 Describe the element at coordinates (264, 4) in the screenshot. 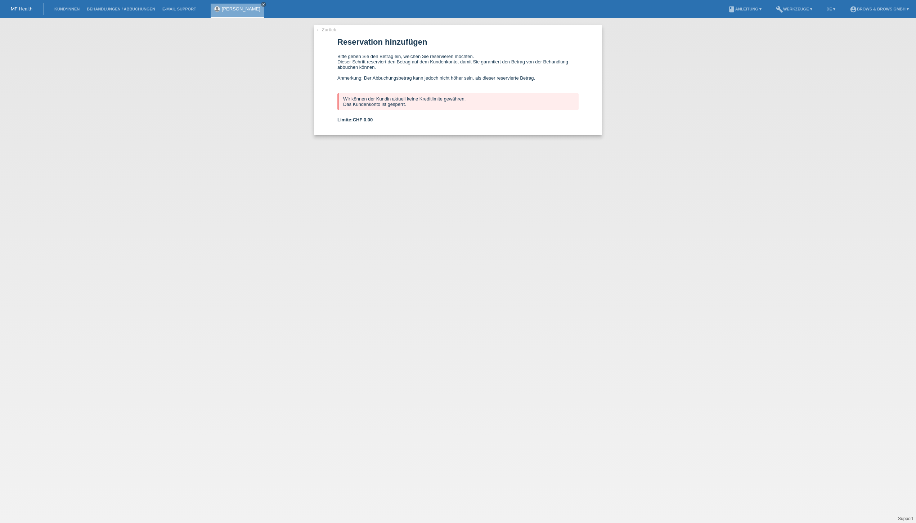

I see `i: close` at that location.